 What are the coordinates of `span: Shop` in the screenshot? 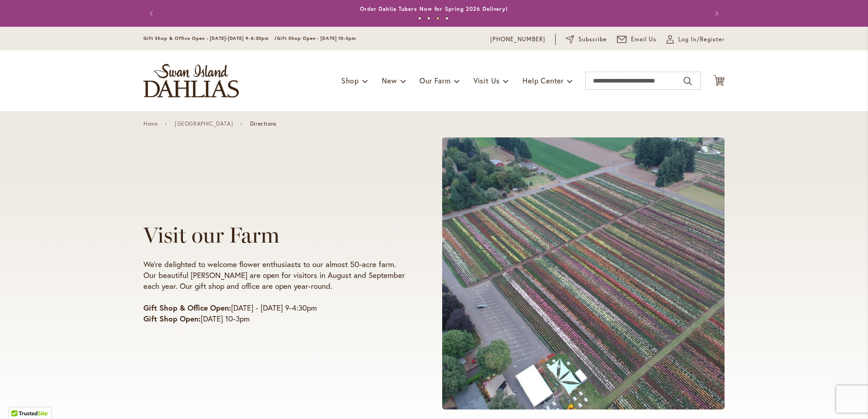 It's located at (350, 80).